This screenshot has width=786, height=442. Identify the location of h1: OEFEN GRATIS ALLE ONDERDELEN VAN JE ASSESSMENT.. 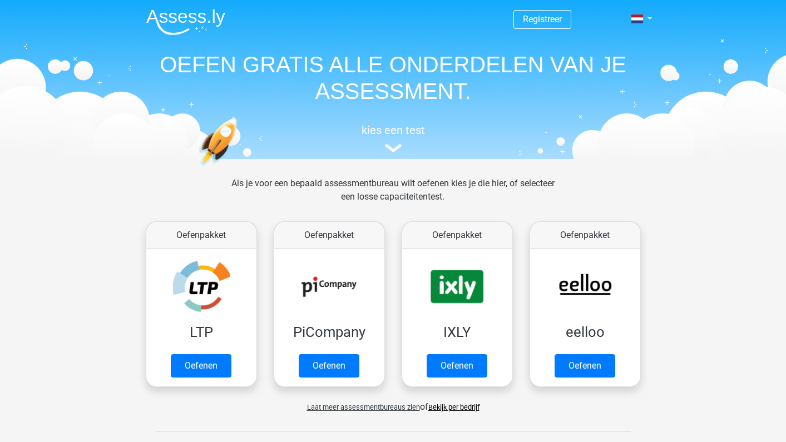
(394, 78).